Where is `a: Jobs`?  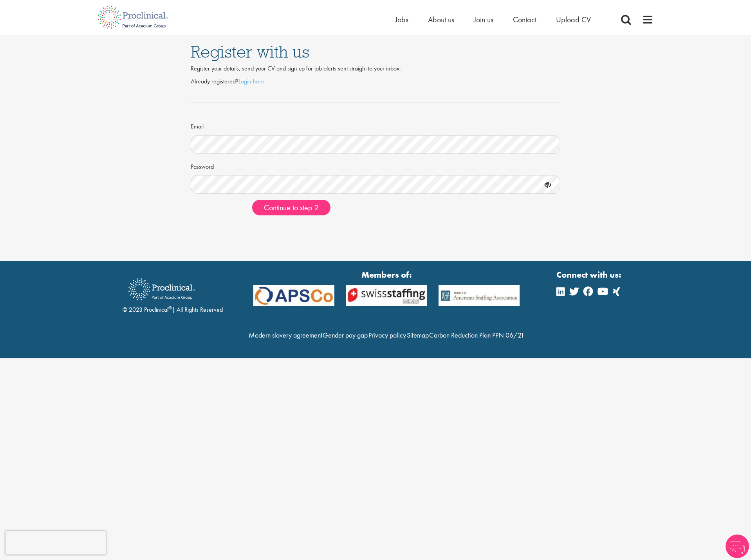
a: Jobs is located at coordinates (402, 20).